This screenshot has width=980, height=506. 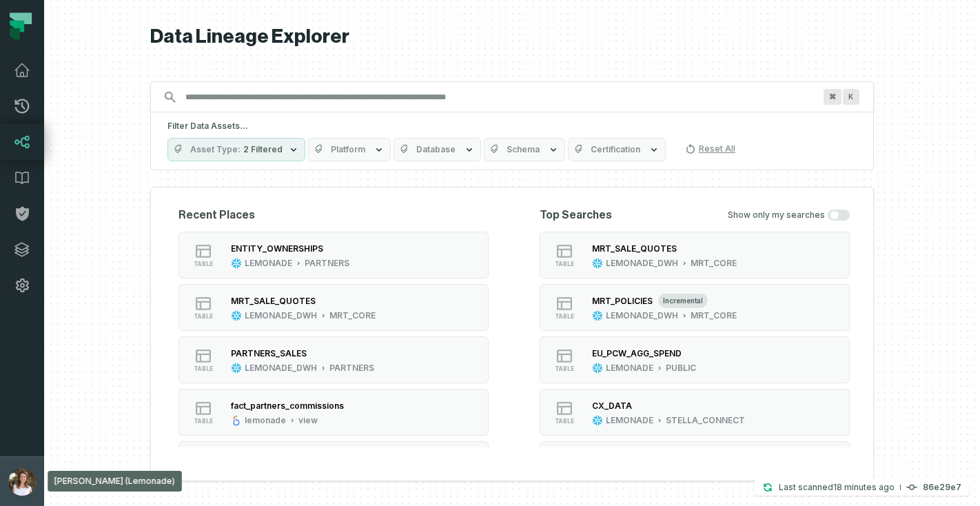 I want to click on relative-time: Sep 1, 2025, 11:56 AM GMT+2, so click(x=863, y=487).